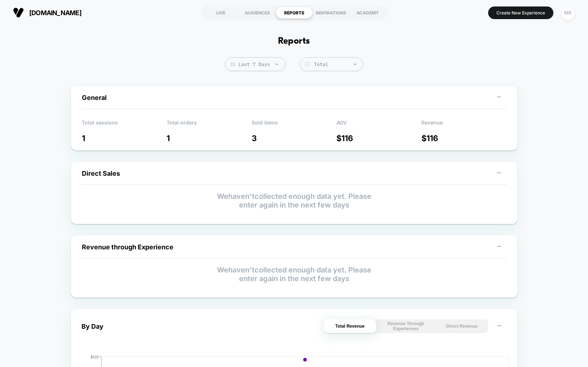  What do you see at coordinates (406, 326) in the screenshot?
I see `button: Revenue Through Experiences` at bounding box center [406, 326].